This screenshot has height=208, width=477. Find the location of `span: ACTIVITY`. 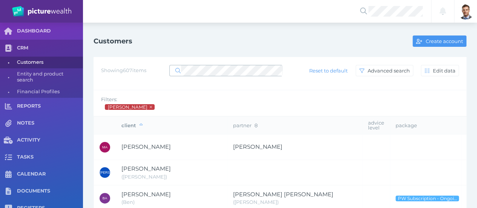

span: ACTIVITY is located at coordinates (50, 140).